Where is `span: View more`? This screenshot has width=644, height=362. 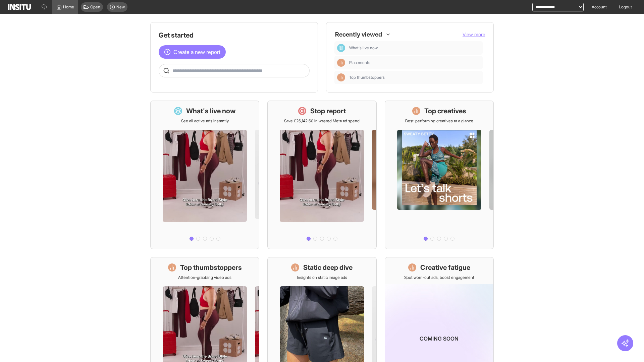 span: View more is located at coordinates (474, 34).